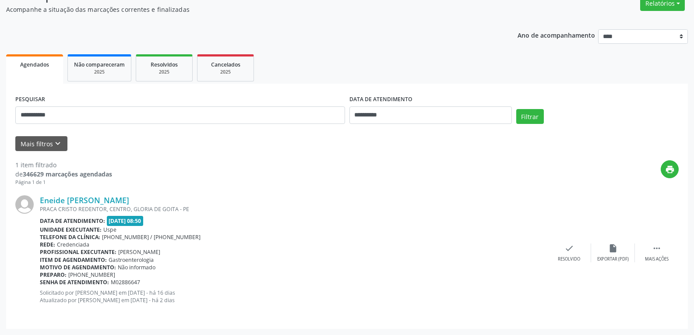 The width and height of the screenshot is (694, 335). Describe the element at coordinates (99, 64) in the screenshot. I see `span: Não compareceram` at that location.